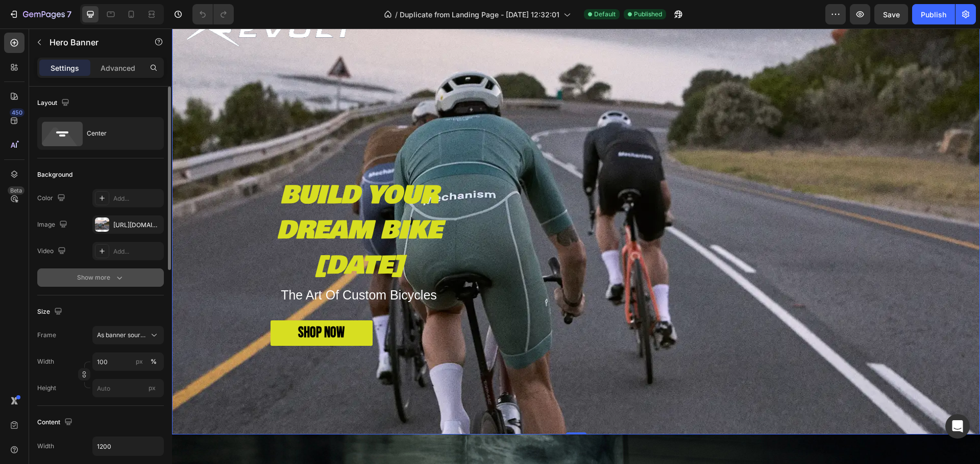 This screenshot has width=980, height=464. Describe the element at coordinates (957, 427) in the screenshot. I see `div: Open Intercom Messenger` at that location.